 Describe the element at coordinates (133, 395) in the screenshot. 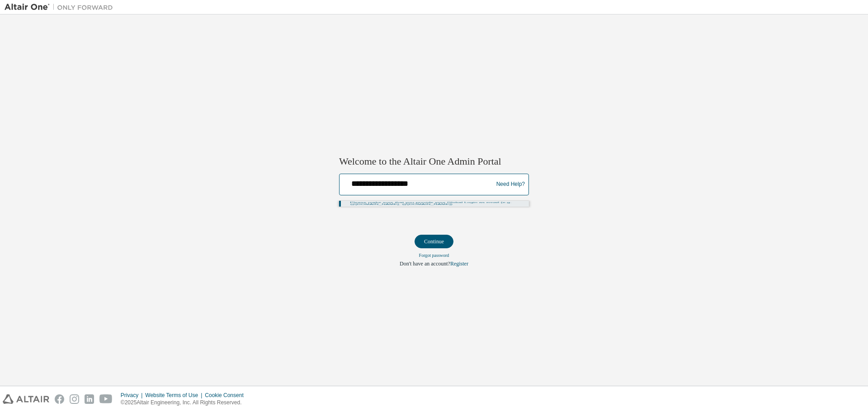

I see `div: Privacy` at that location.